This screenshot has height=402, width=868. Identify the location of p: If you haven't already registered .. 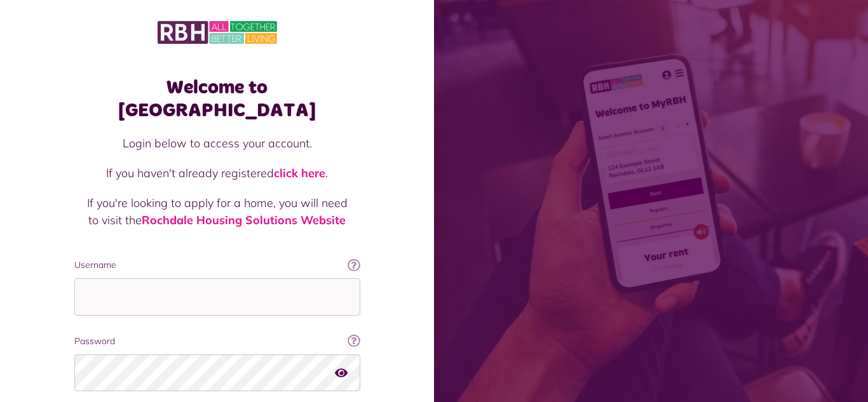
(217, 173).